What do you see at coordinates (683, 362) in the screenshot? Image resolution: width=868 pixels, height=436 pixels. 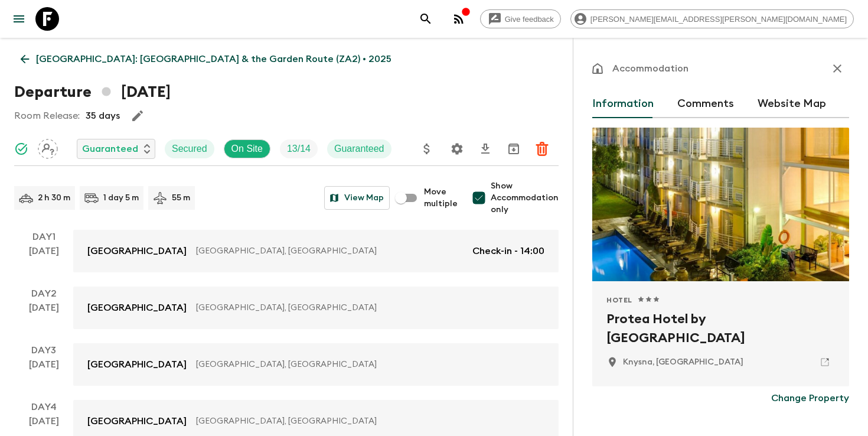 I see `p: Knysna, South Africa` at bounding box center [683, 362].